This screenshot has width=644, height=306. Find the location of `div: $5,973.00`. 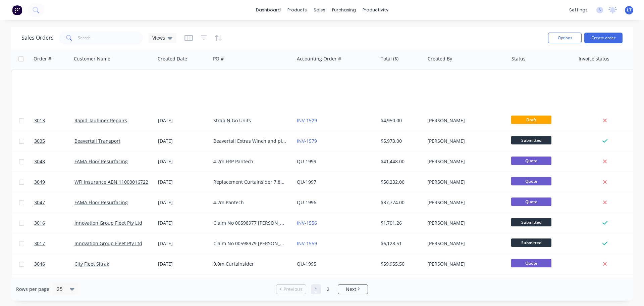

div: $5,973.00 is located at coordinates (400, 141).